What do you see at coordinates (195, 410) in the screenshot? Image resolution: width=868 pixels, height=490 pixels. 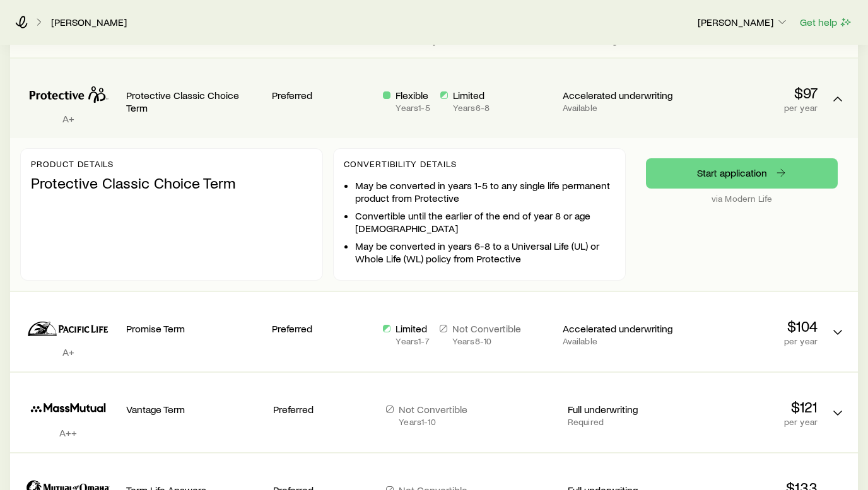 I see `p: Vantage Term` at bounding box center [195, 410].